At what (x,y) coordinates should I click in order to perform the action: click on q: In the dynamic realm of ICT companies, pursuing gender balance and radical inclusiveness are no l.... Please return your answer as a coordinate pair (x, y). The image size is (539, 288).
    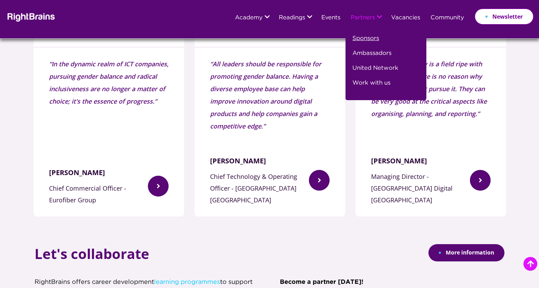
    Looking at the image, I should click on (109, 83).